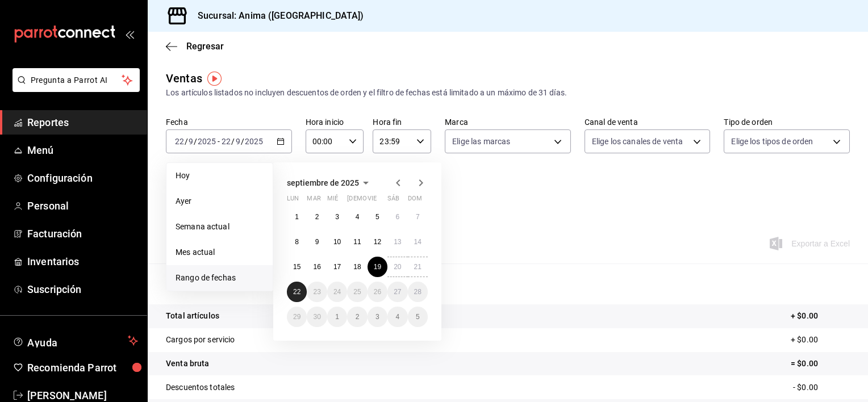 The width and height of the screenshot is (868, 402). What do you see at coordinates (397, 317) in the screenshot?
I see `abbr: 4 de octubre de 2025` at bounding box center [397, 317].